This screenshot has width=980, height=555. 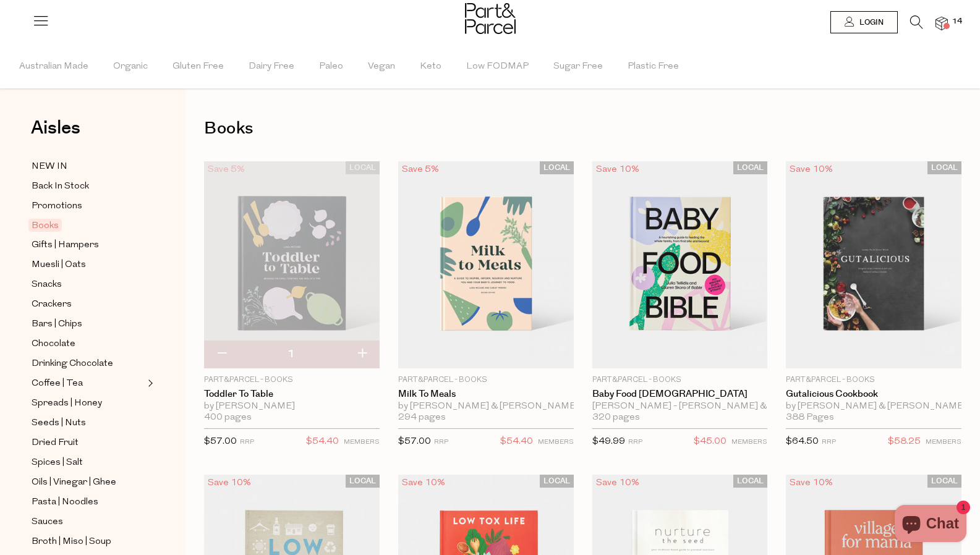 What do you see at coordinates (931, 525) in the screenshot?
I see `inbox-online-store-chat: Shopify online store chat` at bounding box center [931, 525].